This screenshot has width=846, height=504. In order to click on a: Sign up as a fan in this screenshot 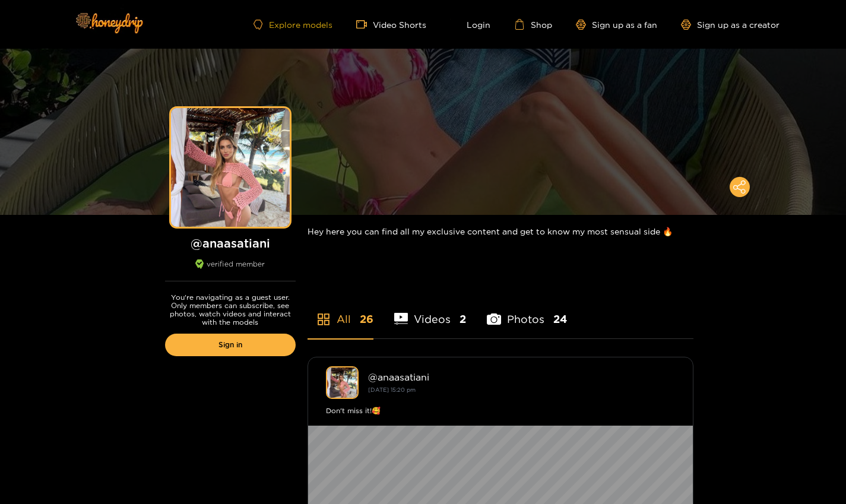, I will do `click(616, 24)`.